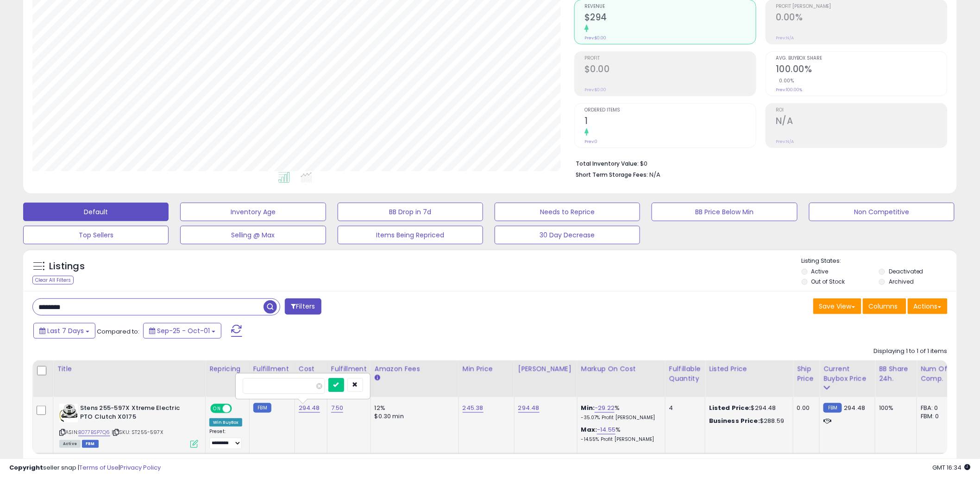 This screenshot has width=980, height=477. I want to click on h5: Listings, so click(67, 266).